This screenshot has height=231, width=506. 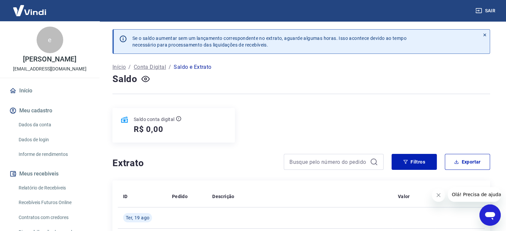 I want to click on button: Exportar, so click(x=468, y=162).